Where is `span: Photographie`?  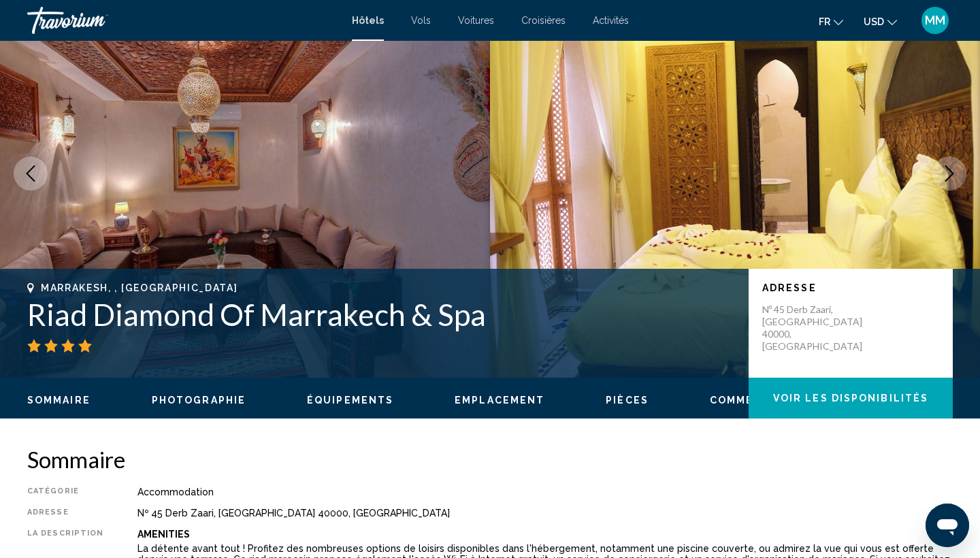
span: Photographie is located at coordinates (199, 400).